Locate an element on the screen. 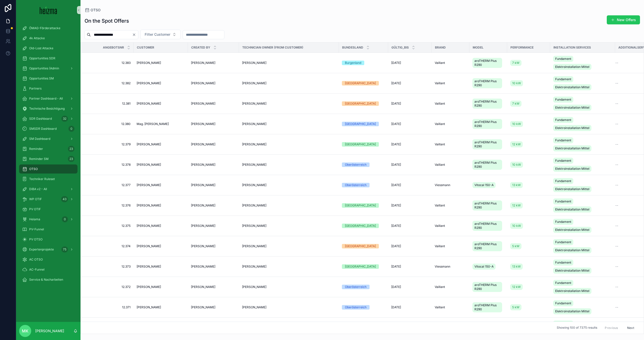  a: 12.375 is located at coordinates (109, 226).